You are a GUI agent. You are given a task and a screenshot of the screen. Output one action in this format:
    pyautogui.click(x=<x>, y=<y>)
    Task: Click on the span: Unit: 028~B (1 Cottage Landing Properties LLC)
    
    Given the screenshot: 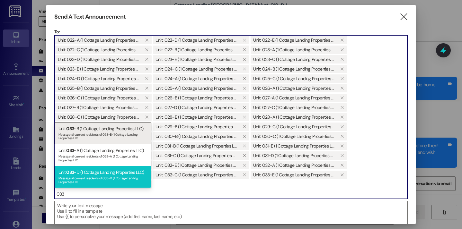 What is the action you would take?
    pyautogui.click(x=196, y=117)
    